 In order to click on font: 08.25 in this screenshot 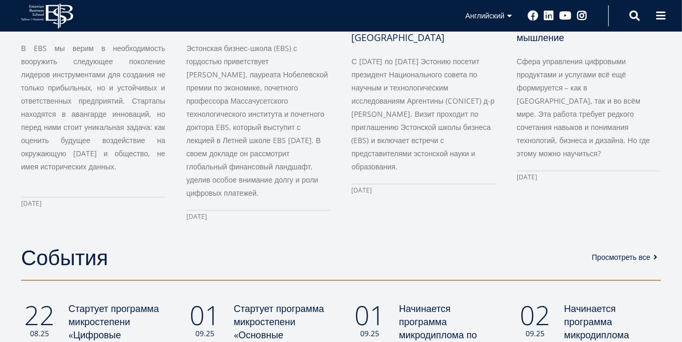, I will do `click(39, 333)`.